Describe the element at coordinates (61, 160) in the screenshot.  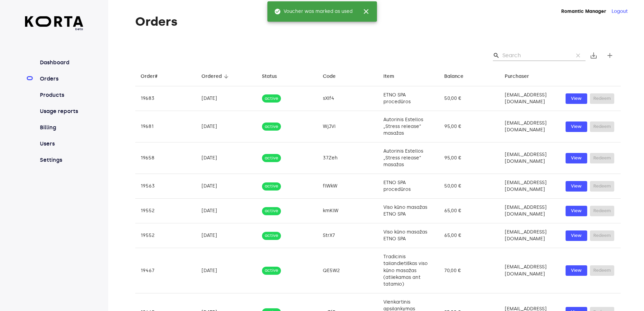
I see `a: Settings` at that location.